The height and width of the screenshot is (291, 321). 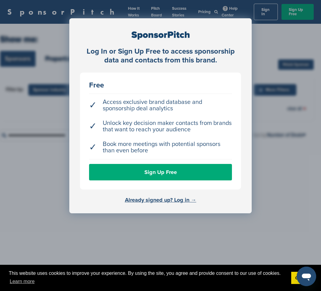 I want to click on div: Log In or Sign Up Free to access sponsorship data and contacts from this brand., so click(x=161, y=56).